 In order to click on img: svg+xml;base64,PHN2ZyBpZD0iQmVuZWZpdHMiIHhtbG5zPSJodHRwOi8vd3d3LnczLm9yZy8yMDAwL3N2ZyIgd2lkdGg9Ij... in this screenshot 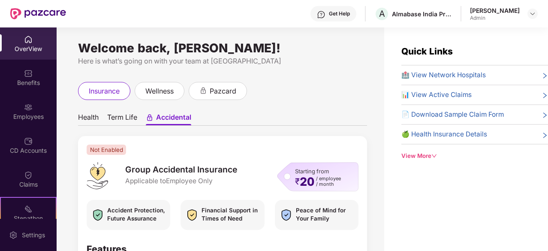, I will do `click(28, 73)`.